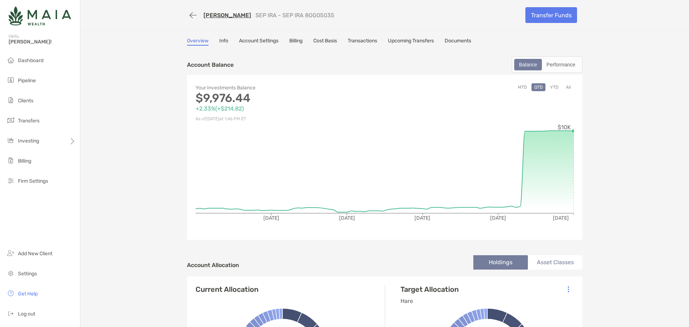  I want to click on button: MTD, so click(522, 87).